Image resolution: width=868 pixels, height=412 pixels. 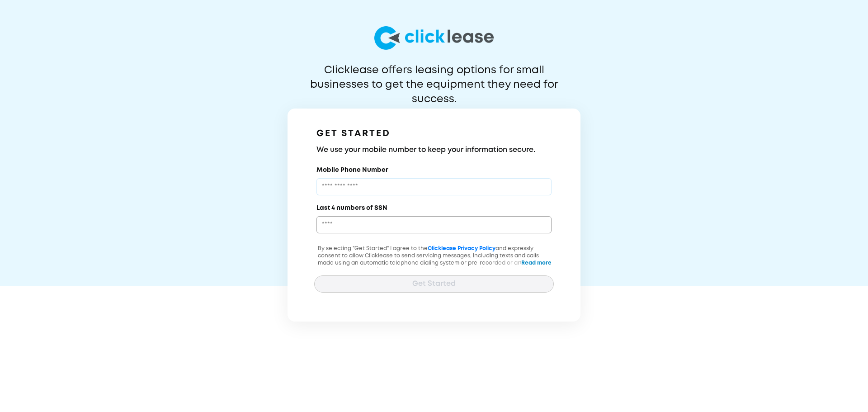 I want to click on h3: We use your mobile number to keep your information secure., so click(x=434, y=151).